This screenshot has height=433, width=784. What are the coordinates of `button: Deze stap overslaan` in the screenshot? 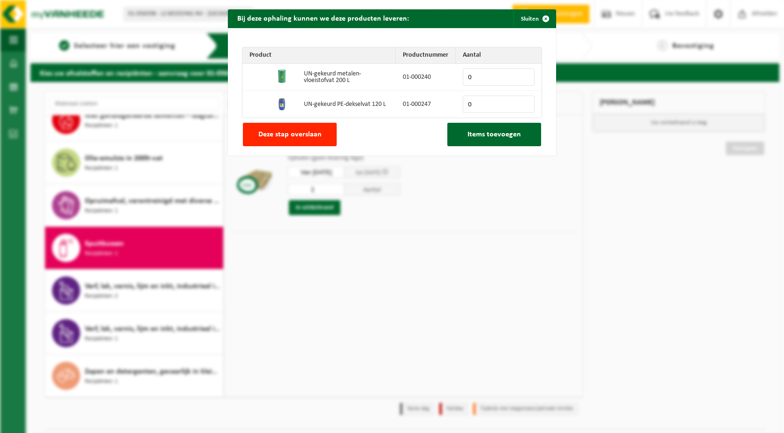 It's located at (290, 135).